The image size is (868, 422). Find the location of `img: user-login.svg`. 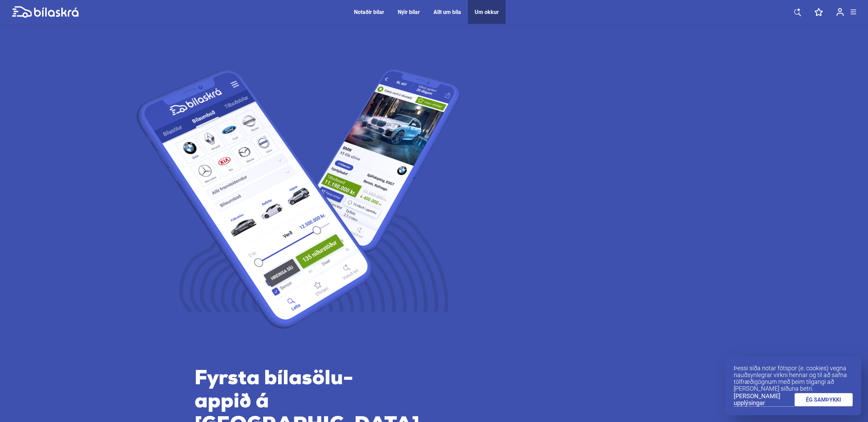

img: user-login.svg is located at coordinates (841, 11).